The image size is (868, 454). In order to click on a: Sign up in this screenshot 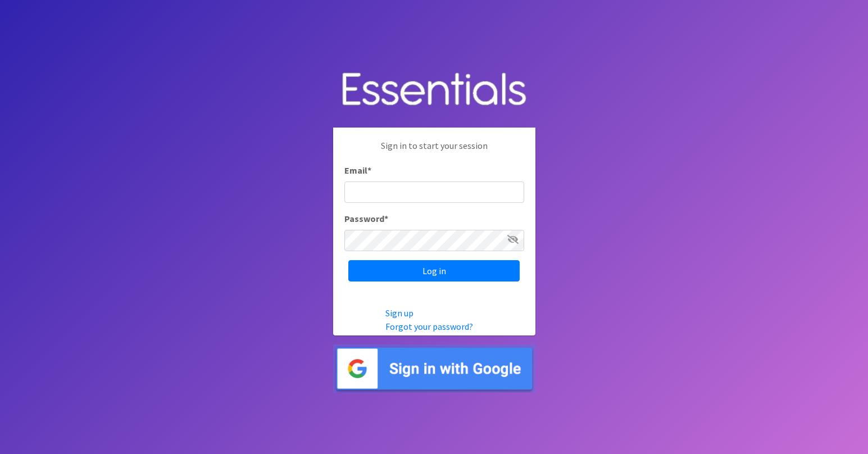, I will do `click(400, 313)`.